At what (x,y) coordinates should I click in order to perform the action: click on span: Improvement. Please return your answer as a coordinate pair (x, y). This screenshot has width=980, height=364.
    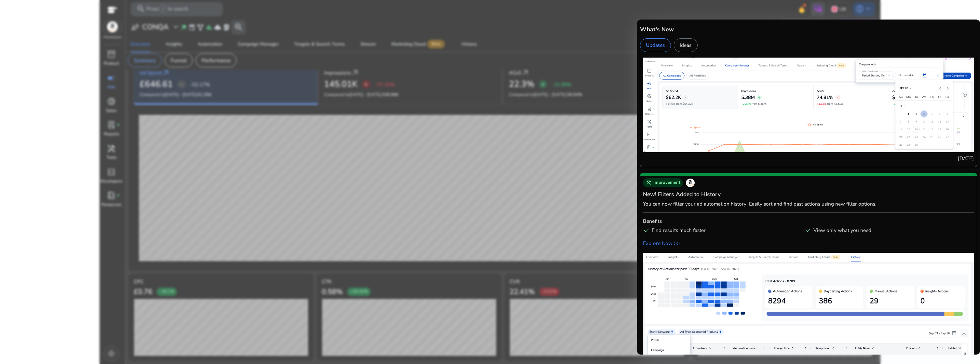
    Looking at the image, I should click on (666, 183).